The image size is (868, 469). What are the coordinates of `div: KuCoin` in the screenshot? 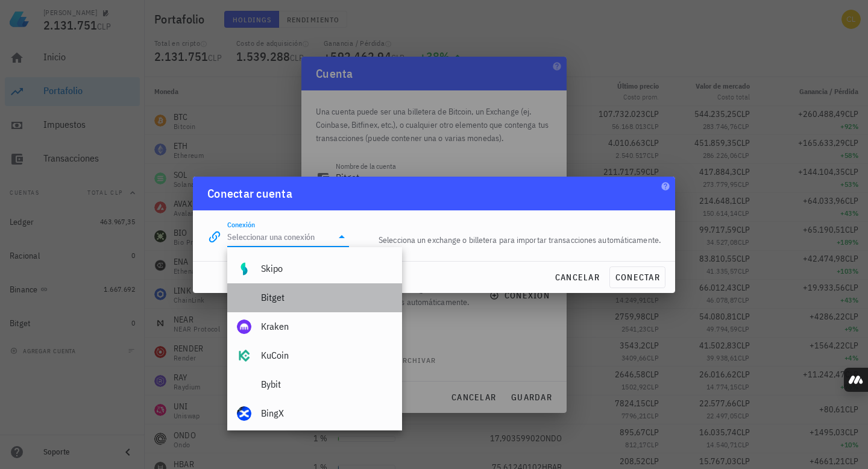 It's located at (327, 355).